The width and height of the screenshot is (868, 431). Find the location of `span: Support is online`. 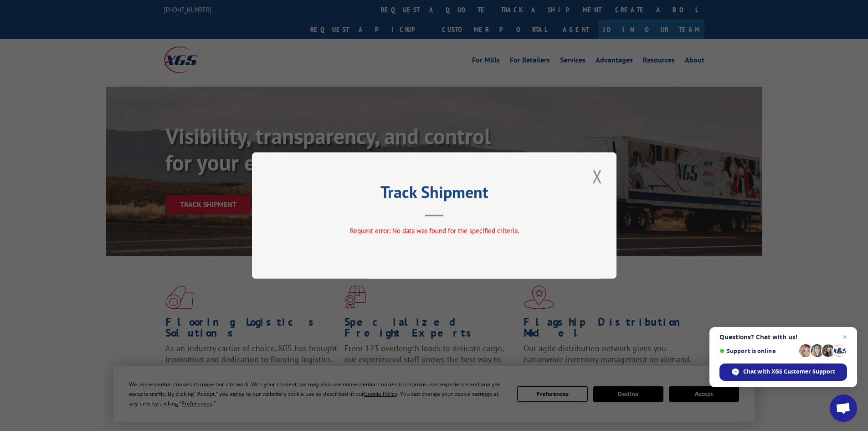

span: Support is online is located at coordinates (758, 351).